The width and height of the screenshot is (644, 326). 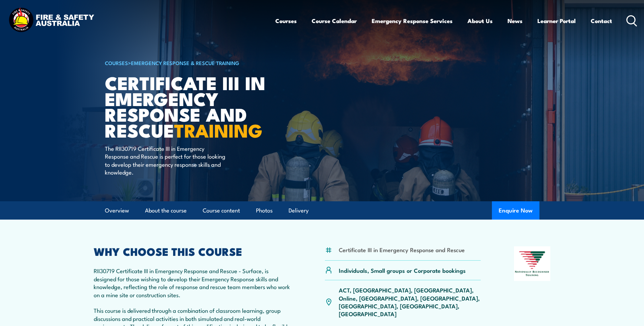 What do you see at coordinates (556, 21) in the screenshot?
I see `a: Learner Portal` at bounding box center [556, 21].